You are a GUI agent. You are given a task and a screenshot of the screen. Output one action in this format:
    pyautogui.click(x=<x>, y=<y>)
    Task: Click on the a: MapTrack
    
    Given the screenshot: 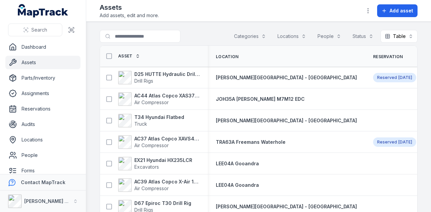 What is the action you would take?
    pyautogui.click(x=43, y=11)
    